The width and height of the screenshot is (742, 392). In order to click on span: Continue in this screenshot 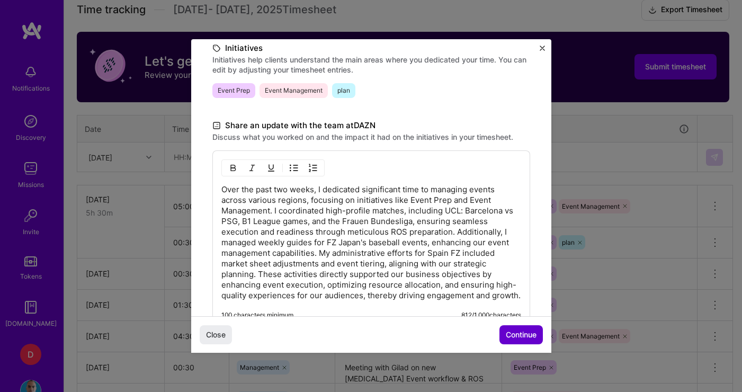, I will do `click(521, 335)`.